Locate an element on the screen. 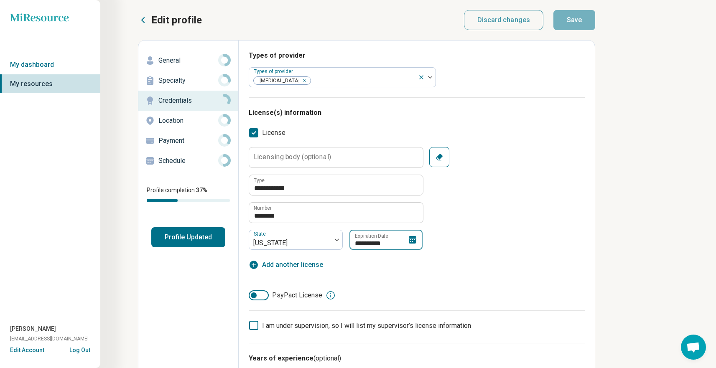  label: Type is located at coordinates (259, 180).